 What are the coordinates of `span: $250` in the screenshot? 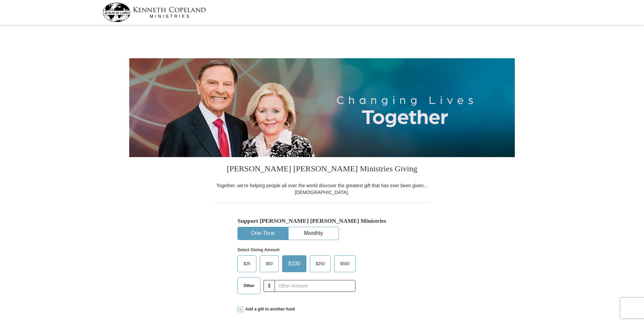 It's located at (320, 264).